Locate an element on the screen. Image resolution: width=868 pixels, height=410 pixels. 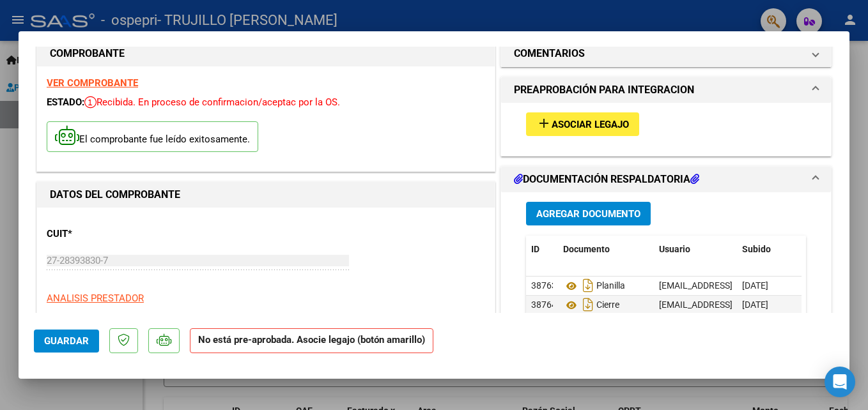
strong: DATOS DEL COMPROBANTE is located at coordinates (115, 194).